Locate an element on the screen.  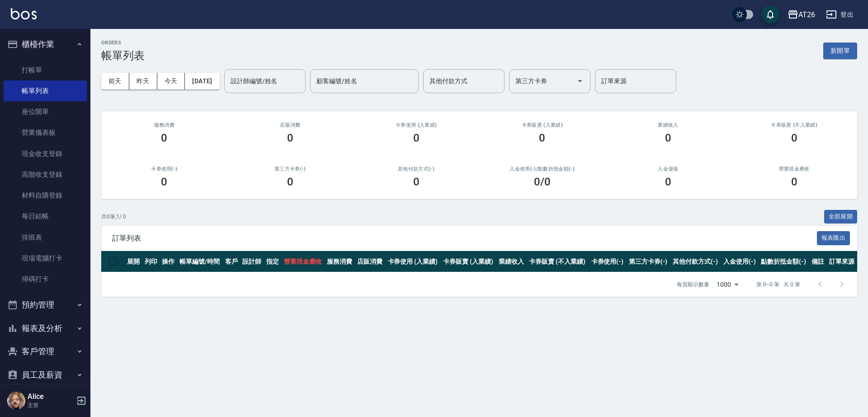
a: 高階收支登錄 is located at coordinates (45, 175).